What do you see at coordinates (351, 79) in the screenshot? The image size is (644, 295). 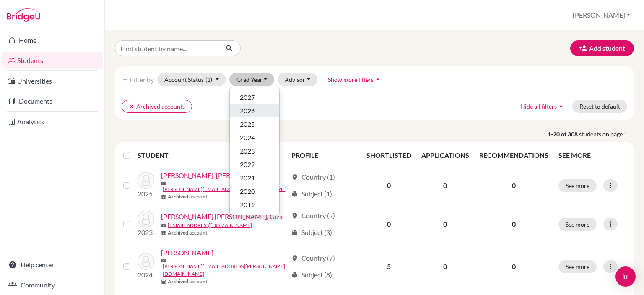 I see `span: Show more filters` at bounding box center [351, 79].